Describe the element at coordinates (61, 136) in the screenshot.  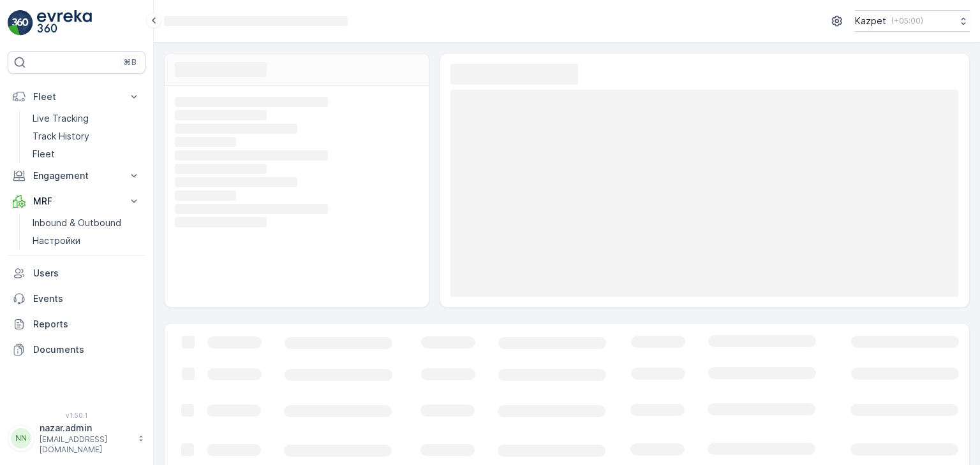
I see `p: Track History` at that location.